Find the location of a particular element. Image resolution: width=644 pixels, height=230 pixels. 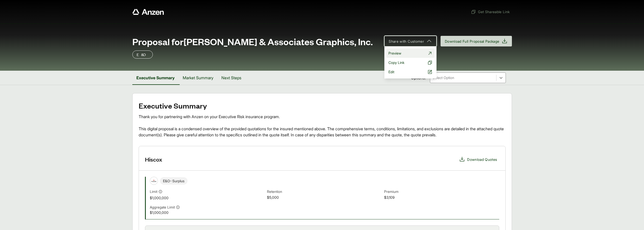

h2: Executive Summary is located at coordinates (322, 105).